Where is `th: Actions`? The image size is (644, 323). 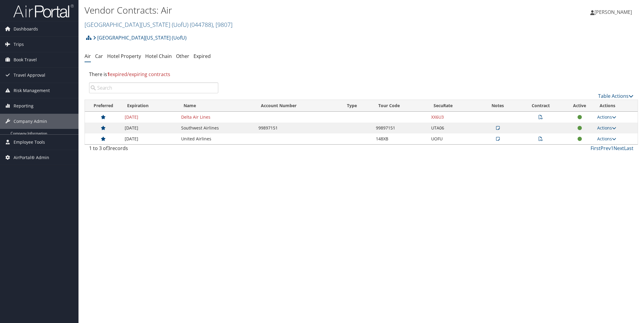 th: Actions is located at coordinates (616, 106).